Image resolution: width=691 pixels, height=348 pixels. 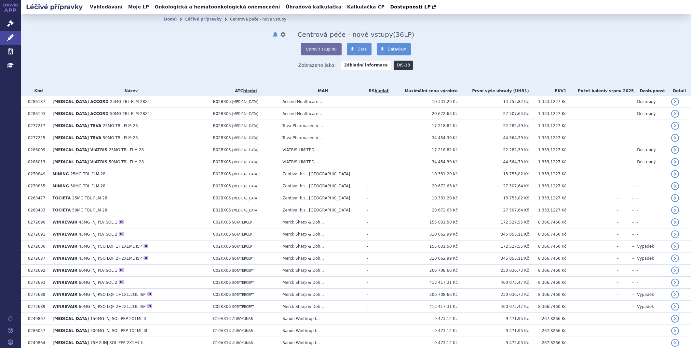 What do you see at coordinates (494, 210) in the screenshot?
I see `td: 27 507,64 Kč` at bounding box center [494, 210].